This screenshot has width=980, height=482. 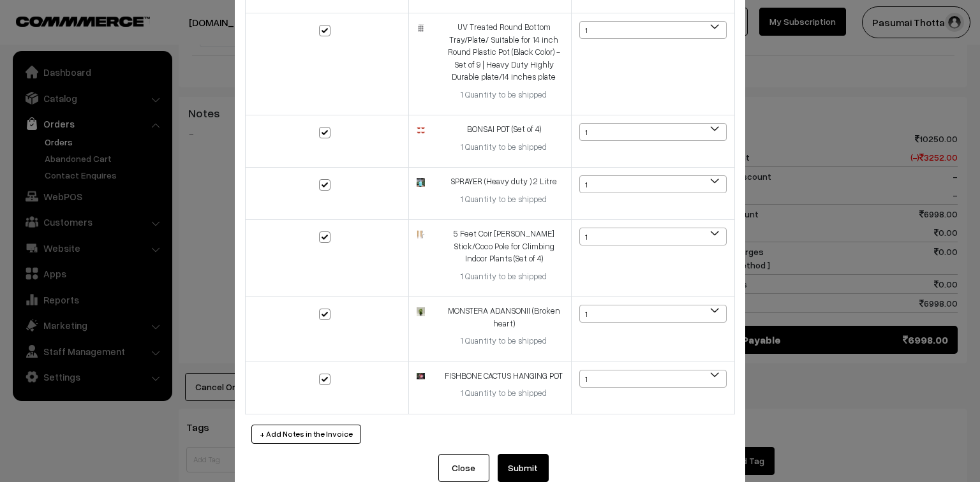 What do you see at coordinates (503, 129) in the screenshot?
I see `div: BONSAI POT (Set of 4)` at bounding box center [503, 129].